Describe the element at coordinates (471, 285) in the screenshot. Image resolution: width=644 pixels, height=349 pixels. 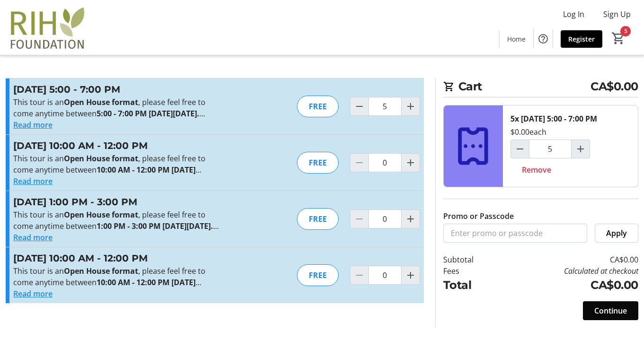
I see `td: Total` at that location.